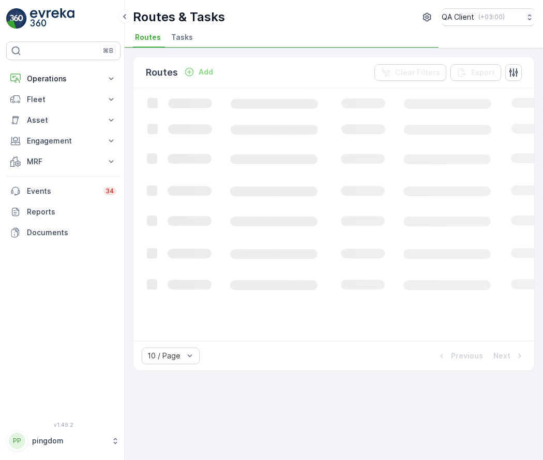  I want to click on p: Documents, so click(71, 232).